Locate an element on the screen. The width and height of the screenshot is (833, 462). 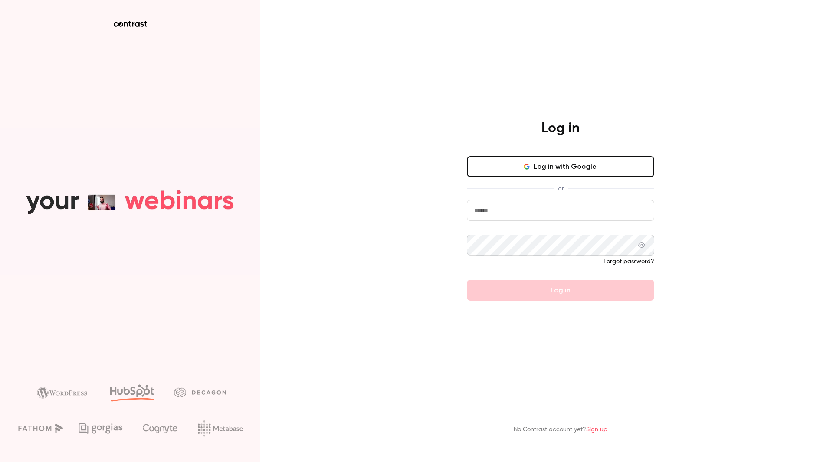
p: No Contrast account yet? is located at coordinates (561, 430).